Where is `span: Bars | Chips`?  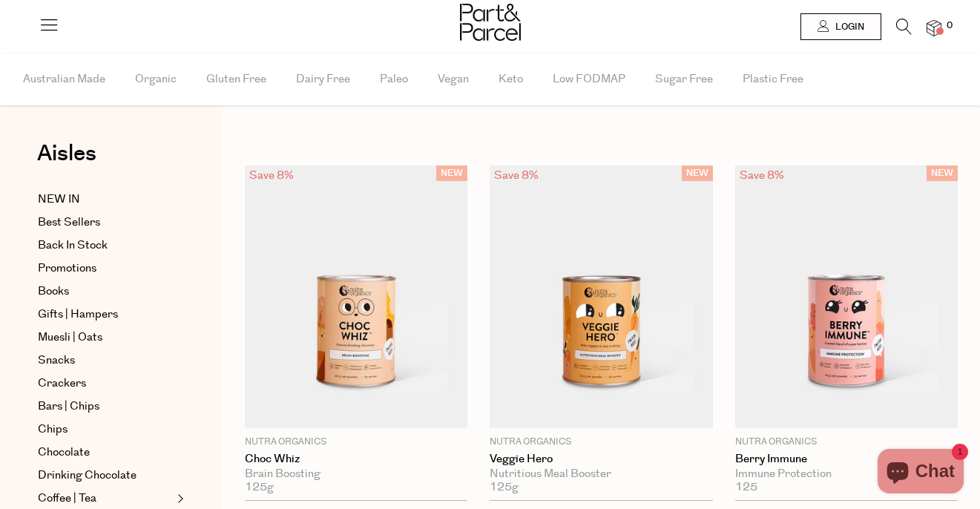
span: Bars | Chips is located at coordinates (69, 407).